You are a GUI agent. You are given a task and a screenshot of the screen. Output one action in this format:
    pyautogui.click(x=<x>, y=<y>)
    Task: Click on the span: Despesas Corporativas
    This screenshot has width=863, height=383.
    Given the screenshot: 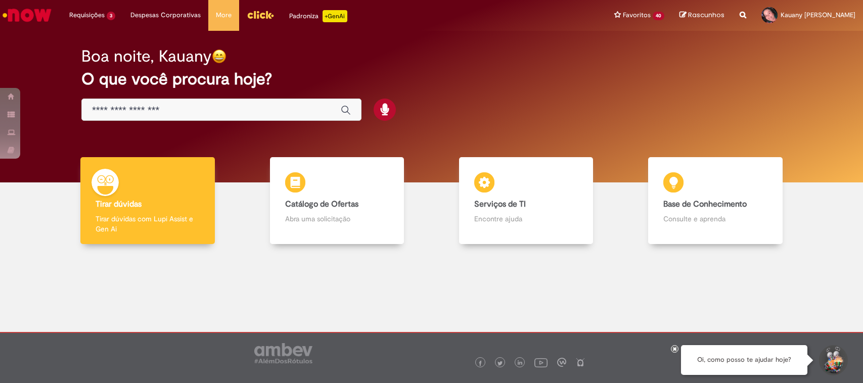 What is the action you would take?
    pyautogui.click(x=165, y=15)
    